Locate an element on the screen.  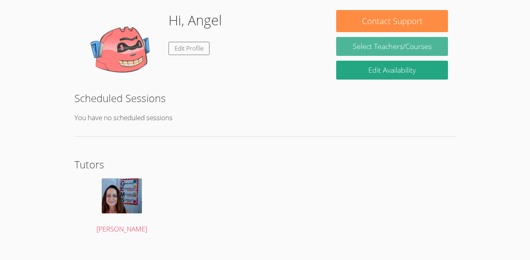
h2: Tutors is located at coordinates (265, 165).